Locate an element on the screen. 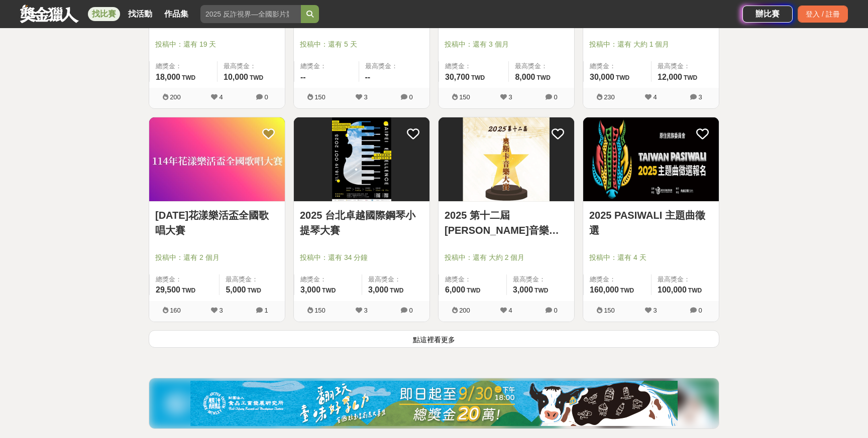 The height and width of the screenshot is (438, 868). span: 投稿中：還有 5 天 is located at coordinates (362, 44).